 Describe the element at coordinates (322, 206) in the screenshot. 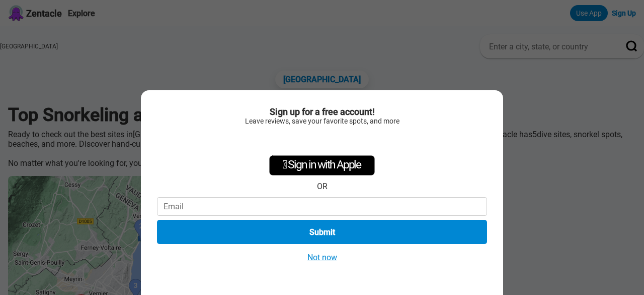

I see `input: Email` at that location.